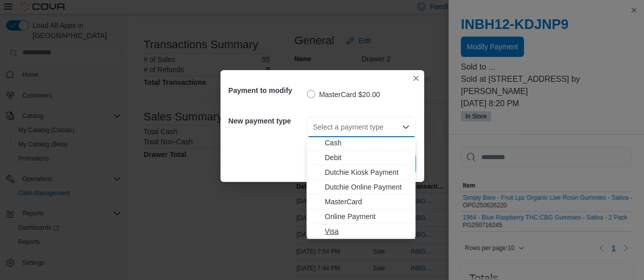  I want to click on span: Visa, so click(367, 231).